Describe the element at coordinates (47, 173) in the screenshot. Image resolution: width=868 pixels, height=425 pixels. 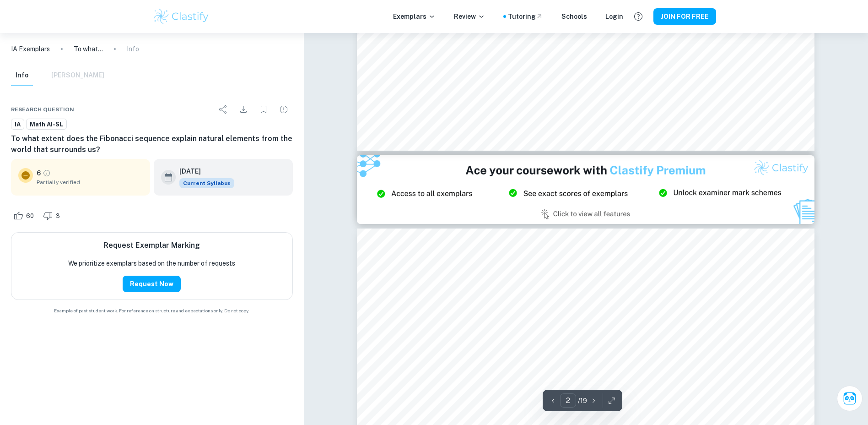
I see `a: Grade partially verified` at that location.